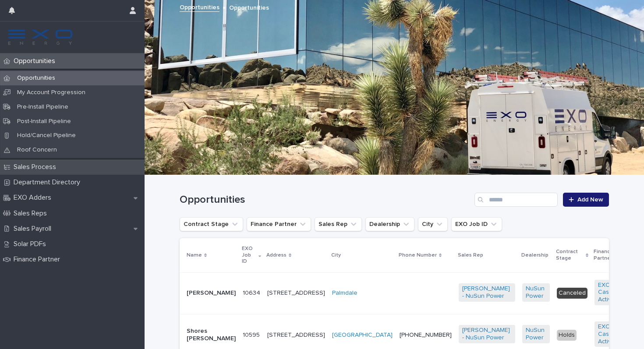 The height and width of the screenshot is (349, 644). Describe the element at coordinates (566, 335) in the screenshot. I see `div: Holds` at that location.